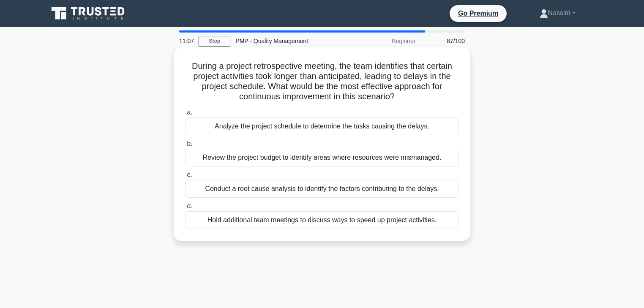 This screenshot has height=308, width=644. Describe the element at coordinates (322, 81) in the screenshot. I see `h5: During a project retrospective meeting, the team identifies that certain project activities took ...` at that location.